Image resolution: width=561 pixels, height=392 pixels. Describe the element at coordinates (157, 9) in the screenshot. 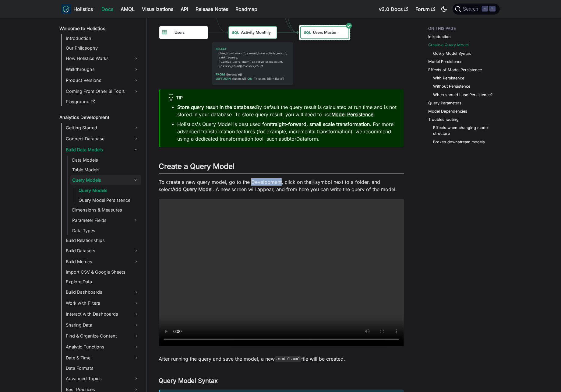

I see `a: Visualizations` at that location.